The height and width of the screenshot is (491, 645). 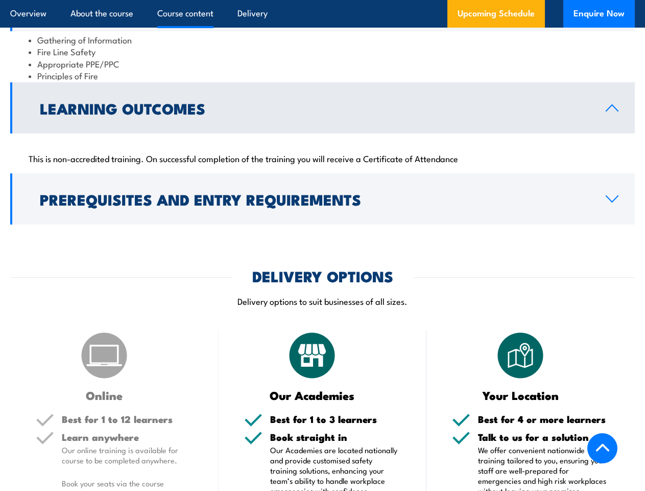 I want to click on a: Learning Outcomes, so click(x=322, y=108).